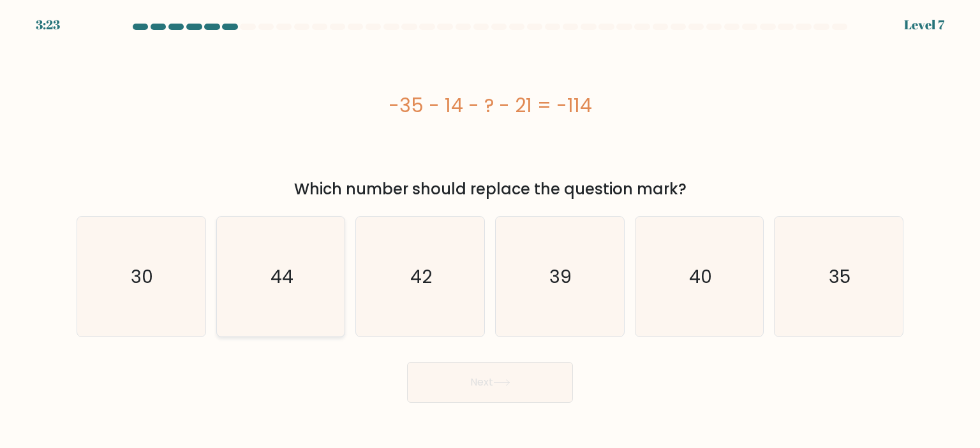  Describe the element at coordinates (840, 276) in the screenshot. I see `text: 35` at that location.